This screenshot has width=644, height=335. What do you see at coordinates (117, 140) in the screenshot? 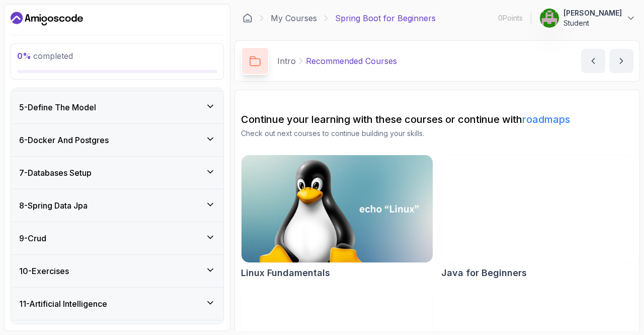
I see `button: 6-Docker And Postgres` at bounding box center [117, 140].